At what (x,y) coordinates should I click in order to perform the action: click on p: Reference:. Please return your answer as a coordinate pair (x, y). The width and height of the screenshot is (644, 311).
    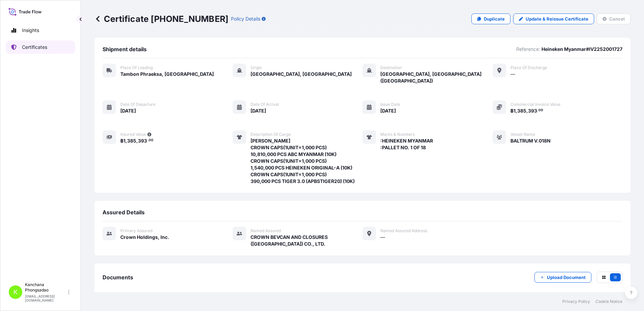
    Looking at the image, I should click on (528, 49).